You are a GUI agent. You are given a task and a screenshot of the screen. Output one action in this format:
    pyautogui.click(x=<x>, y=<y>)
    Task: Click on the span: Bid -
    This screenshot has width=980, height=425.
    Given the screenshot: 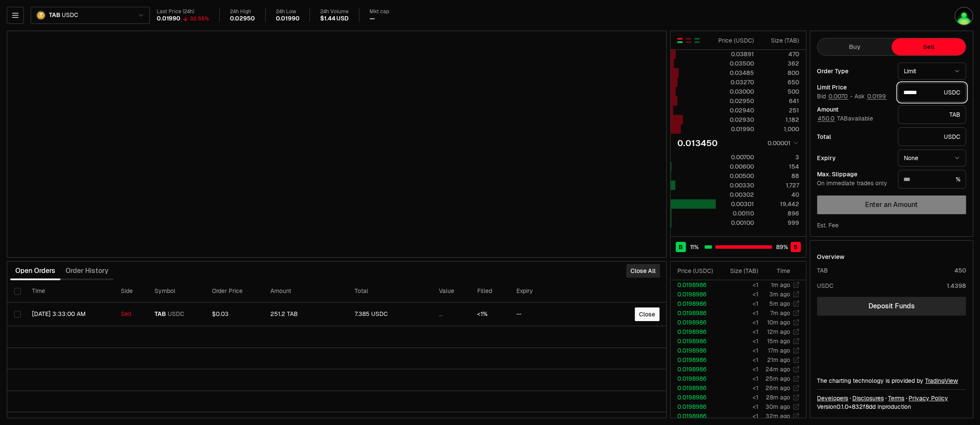 What is the action you would take?
    pyautogui.click(x=835, y=96)
    